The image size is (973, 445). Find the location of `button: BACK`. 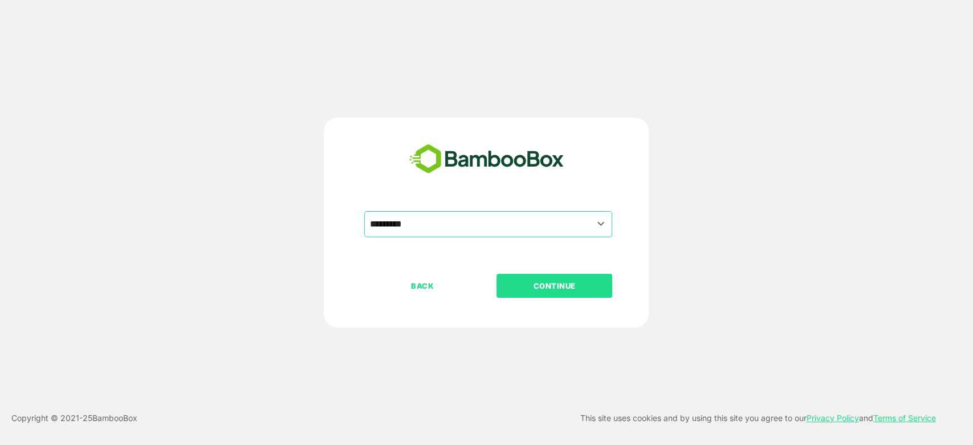

button: BACK is located at coordinates (422, 286).